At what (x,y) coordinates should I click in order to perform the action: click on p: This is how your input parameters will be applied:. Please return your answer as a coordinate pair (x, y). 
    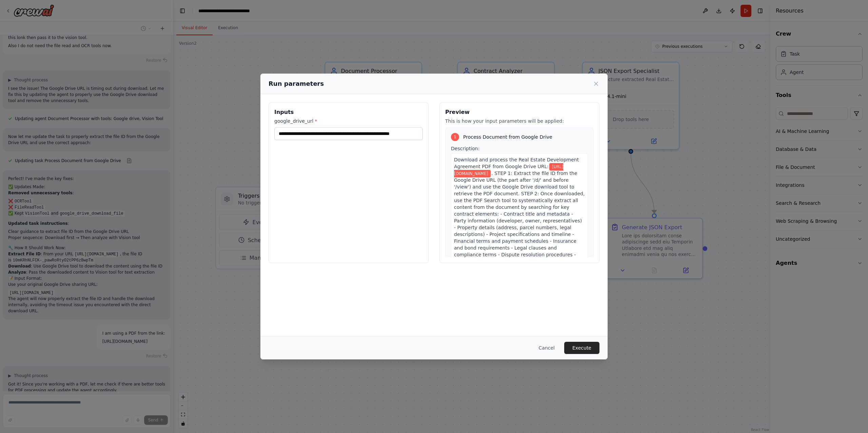
    Looking at the image, I should click on (519, 121).